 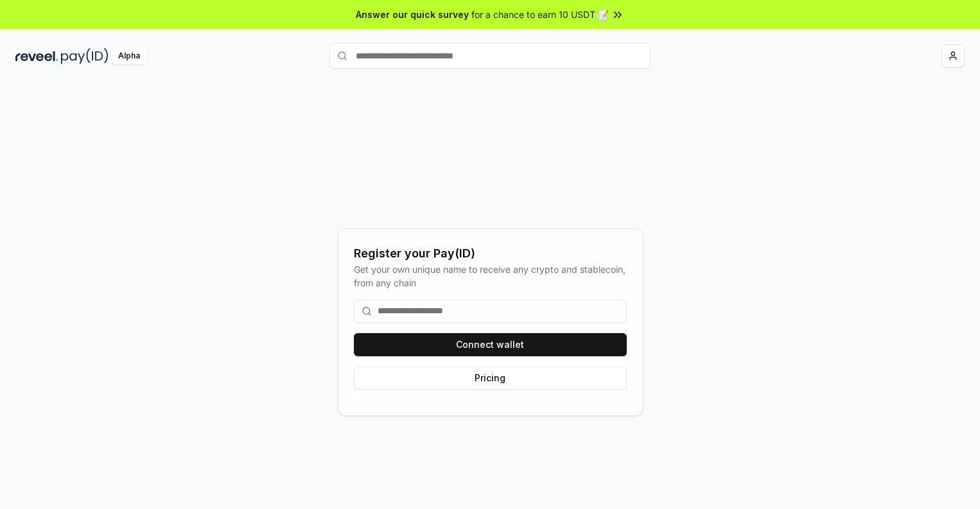 What do you see at coordinates (85, 56) in the screenshot?
I see `img: pay_id` at bounding box center [85, 56].